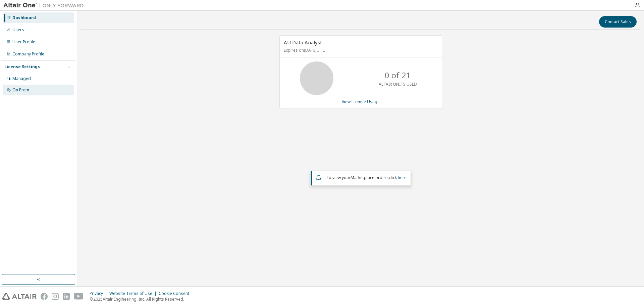 This screenshot has height=306, width=644. What do you see at coordinates (370, 177) in the screenshot?
I see `em: Marketplace orders` at bounding box center [370, 177].